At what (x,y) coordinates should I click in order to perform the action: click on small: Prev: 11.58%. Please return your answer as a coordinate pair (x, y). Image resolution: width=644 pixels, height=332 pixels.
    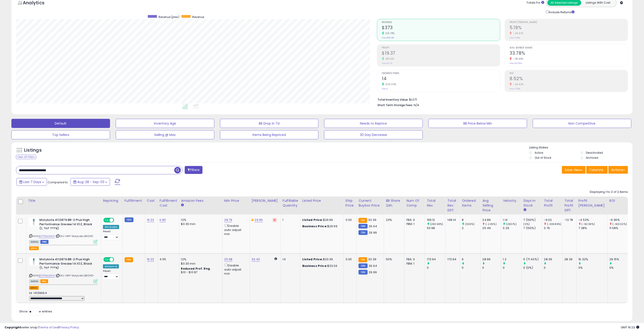
    Looking at the image, I should click on (515, 89).